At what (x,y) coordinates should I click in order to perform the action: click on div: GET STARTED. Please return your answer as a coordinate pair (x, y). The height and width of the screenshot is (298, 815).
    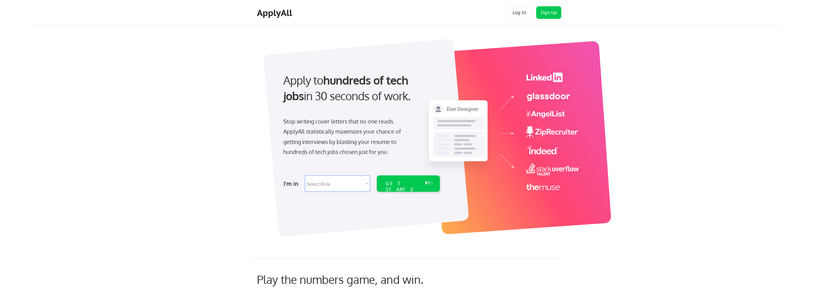
    Looking at the image, I should click on (402, 189).